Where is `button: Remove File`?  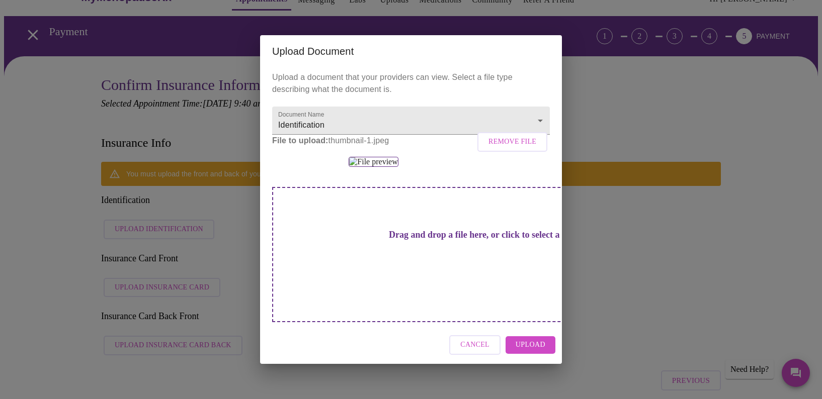
button: Remove File is located at coordinates (512, 142).